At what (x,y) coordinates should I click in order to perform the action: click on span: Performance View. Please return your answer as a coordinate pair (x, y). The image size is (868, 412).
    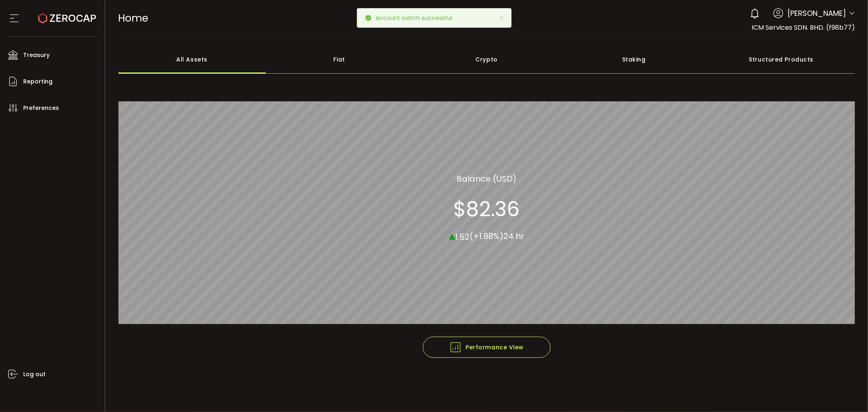
    Looking at the image, I should click on (486, 347).